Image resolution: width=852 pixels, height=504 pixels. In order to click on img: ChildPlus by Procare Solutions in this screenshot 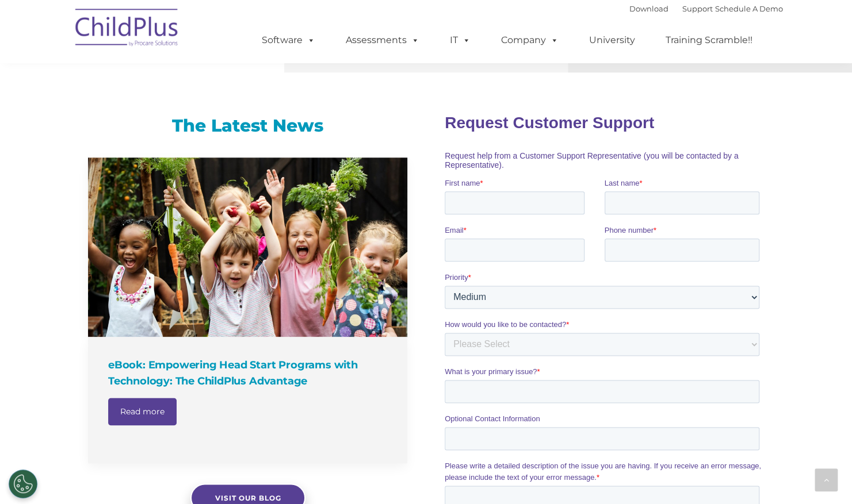, I will do `click(127, 29)`.